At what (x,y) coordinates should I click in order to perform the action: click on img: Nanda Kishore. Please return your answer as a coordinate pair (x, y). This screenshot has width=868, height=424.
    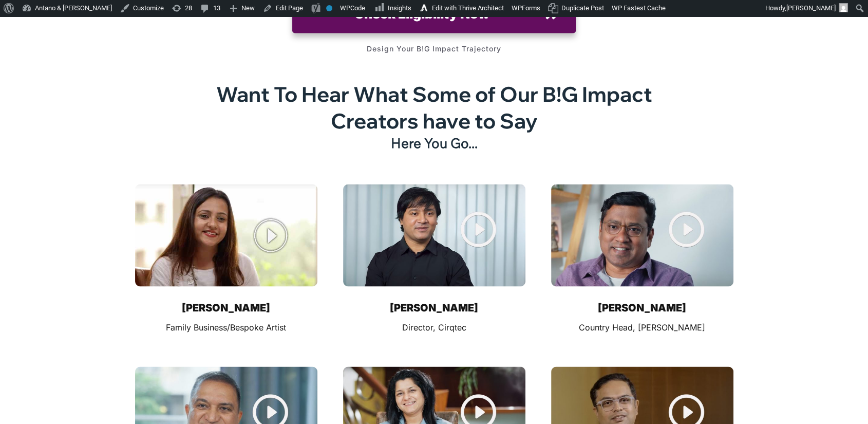
    Looking at the image, I should click on (434, 235).